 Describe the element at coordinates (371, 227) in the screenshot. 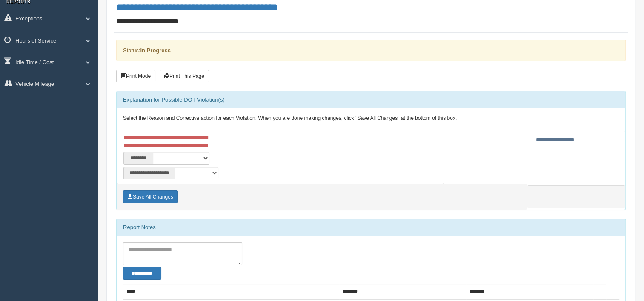

I see `div: Report Notes` at that location.